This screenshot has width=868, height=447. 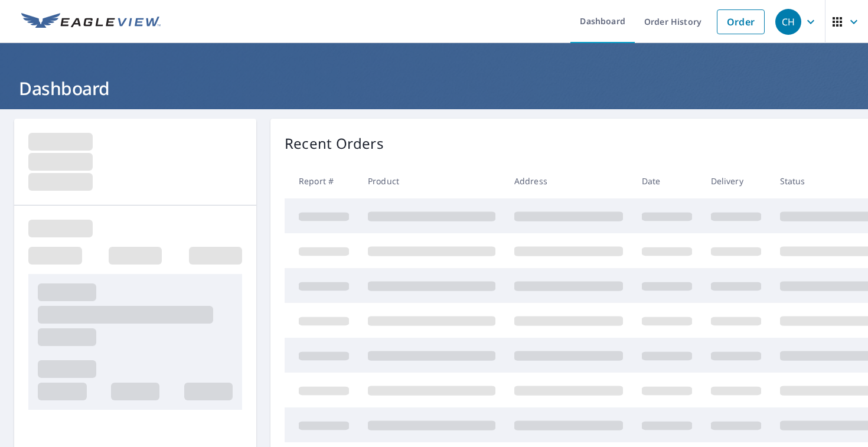 I want to click on th: Delivery, so click(x=736, y=180).